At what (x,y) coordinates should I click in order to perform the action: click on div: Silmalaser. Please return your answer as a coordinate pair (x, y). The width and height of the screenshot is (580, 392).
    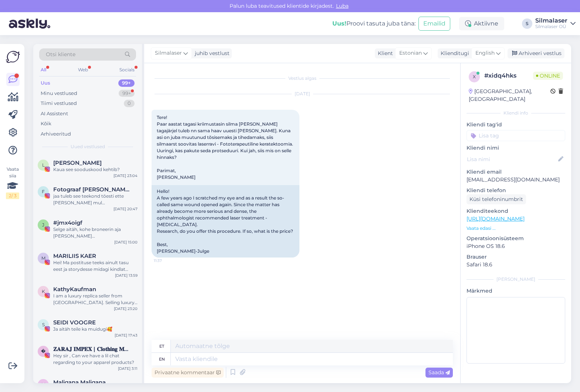
    Looking at the image, I should click on (551, 21).